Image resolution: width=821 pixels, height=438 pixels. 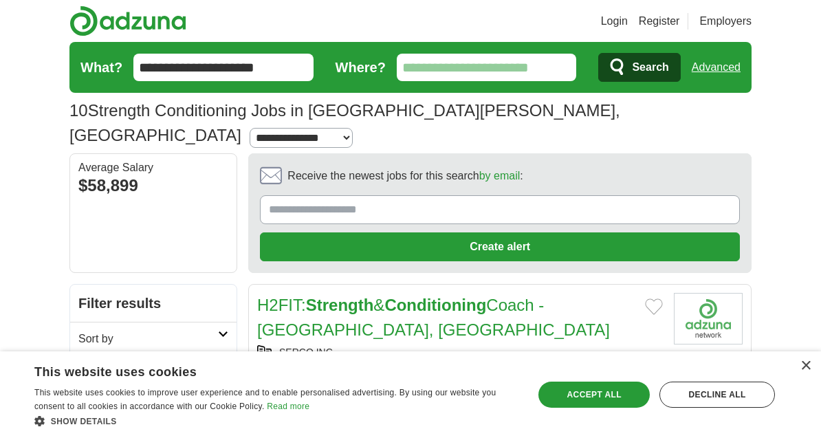 I want to click on a: Login, so click(x=614, y=21).